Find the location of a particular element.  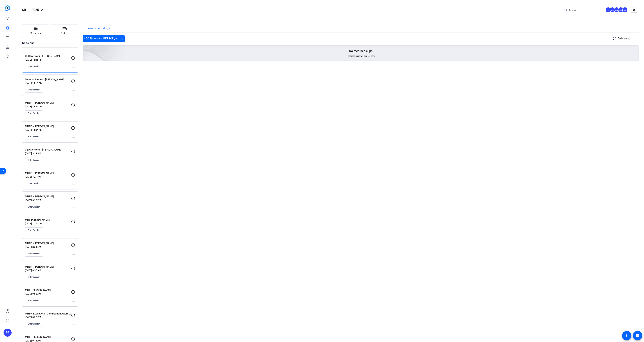

button: Scripts is located at coordinates (65, 31).